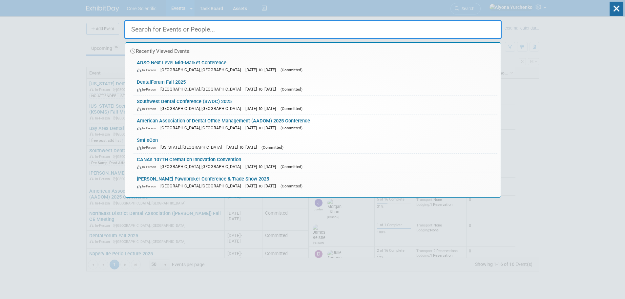 This screenshot has width=625, height=299. I want to click on a: American Association of Dental Office Management (AADOM) 2025 Conference In-Person [GEOGRAPHIC_DA..., so click(315, 124).